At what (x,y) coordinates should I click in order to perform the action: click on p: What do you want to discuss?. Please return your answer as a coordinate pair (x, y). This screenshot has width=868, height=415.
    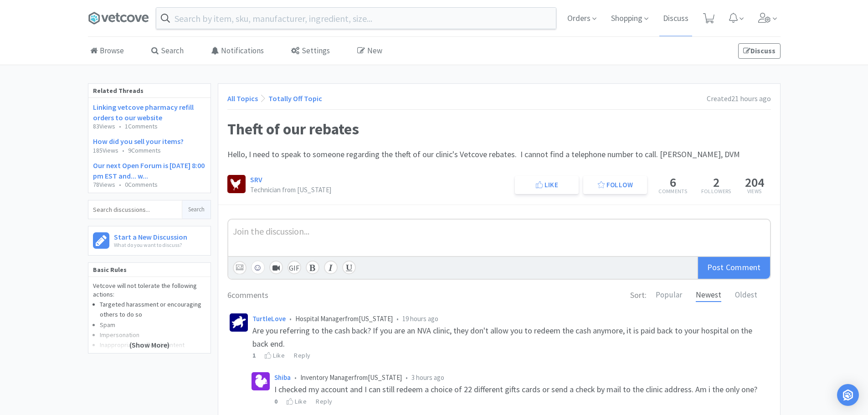
    Looking at the image, I should click on (150, 245).